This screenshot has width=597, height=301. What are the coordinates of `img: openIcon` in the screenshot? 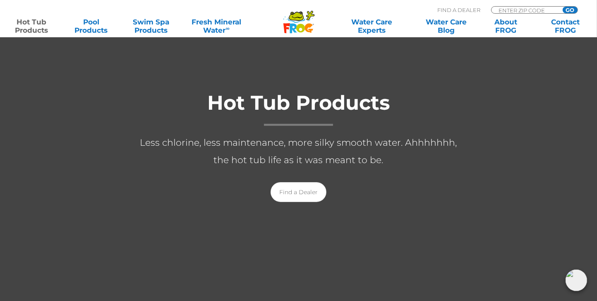 It's located at (576, 280).